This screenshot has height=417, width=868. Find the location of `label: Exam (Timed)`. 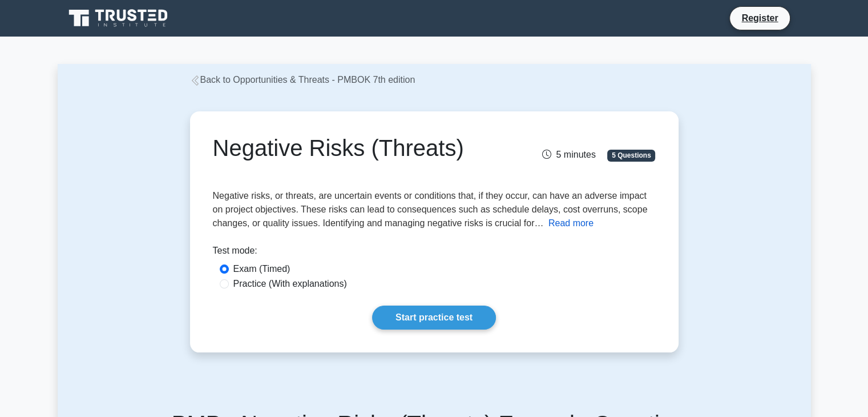

label: Exam (Timed) is located at coordinates (262, 269).